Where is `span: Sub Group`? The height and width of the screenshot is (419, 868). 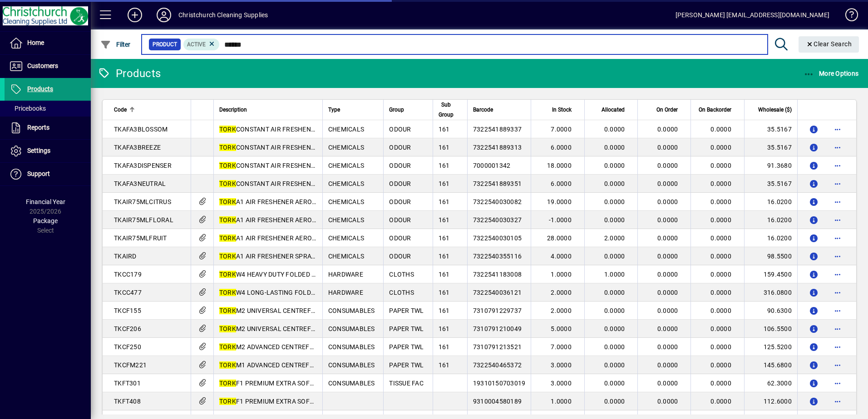
span: Sub Group is located at coordinates (446, 110).